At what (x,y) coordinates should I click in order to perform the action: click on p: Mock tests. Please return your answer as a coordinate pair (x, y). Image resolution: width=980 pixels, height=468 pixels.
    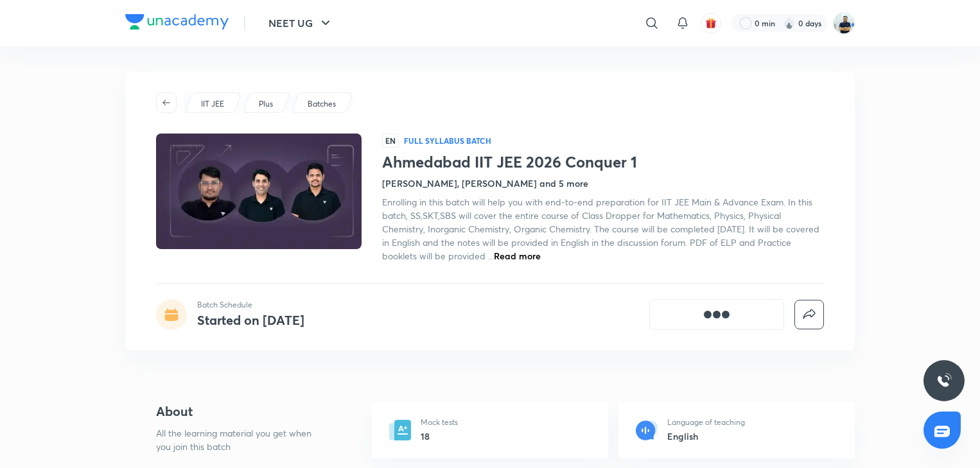
    Looking at the image, I should click on (439, 422).